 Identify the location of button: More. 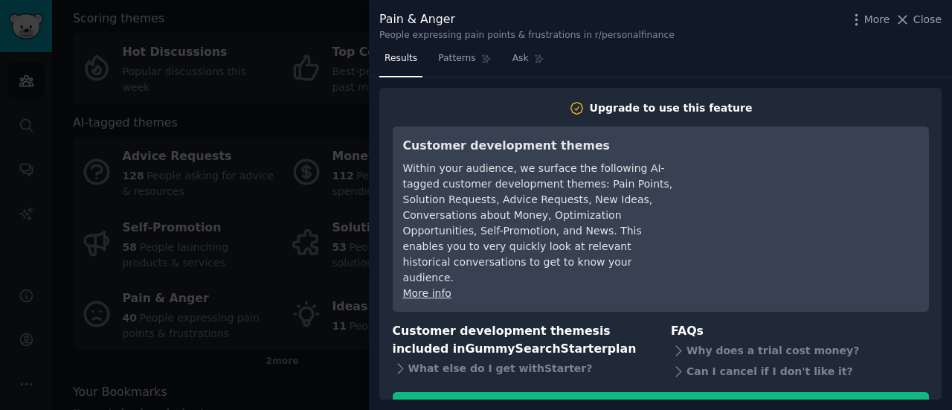
(870, 19).